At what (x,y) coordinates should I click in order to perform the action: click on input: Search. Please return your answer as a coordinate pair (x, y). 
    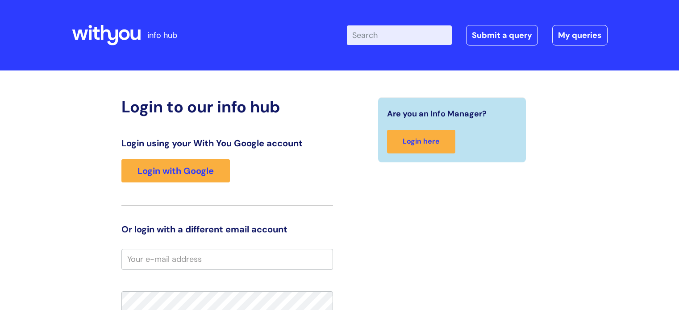
    Looking at the image, I should click on (399, 35).